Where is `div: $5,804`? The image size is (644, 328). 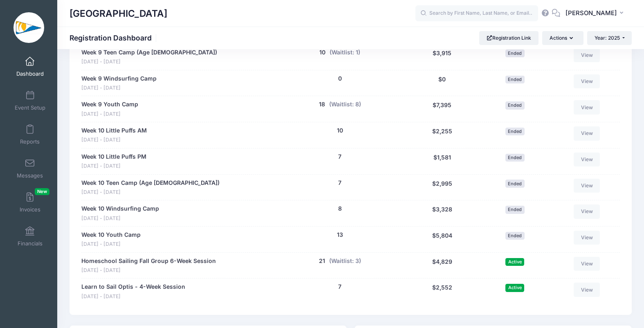 div: $5,804 is located at coordinates (442, 239).